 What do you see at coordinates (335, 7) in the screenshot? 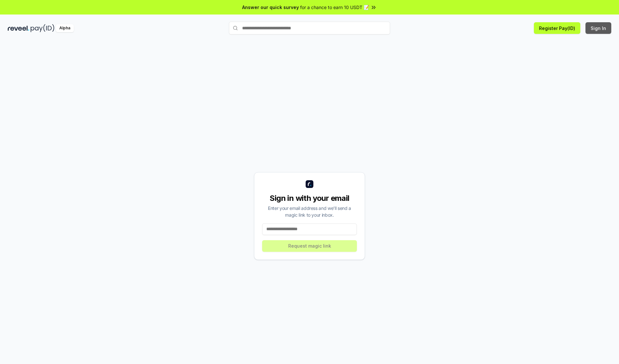
I see `span: for a chance to earn 10 USDT 📝` at bounding box center [335, 7].